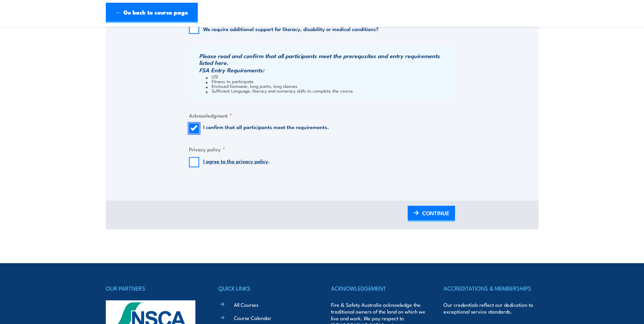  Describe the element at coordinates (152, 13) in the screenshot. I see `a: ← Go back to course page` at that location.